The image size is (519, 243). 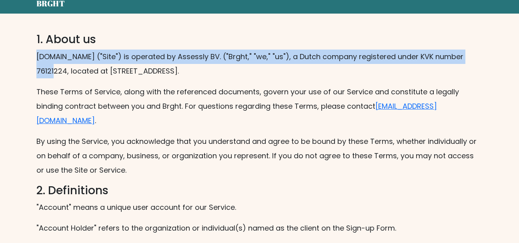 What do you see at coordinates (260, 191) in the screenshot?
I see `h3: 2. Definitions` at bounding box center [260, 191].